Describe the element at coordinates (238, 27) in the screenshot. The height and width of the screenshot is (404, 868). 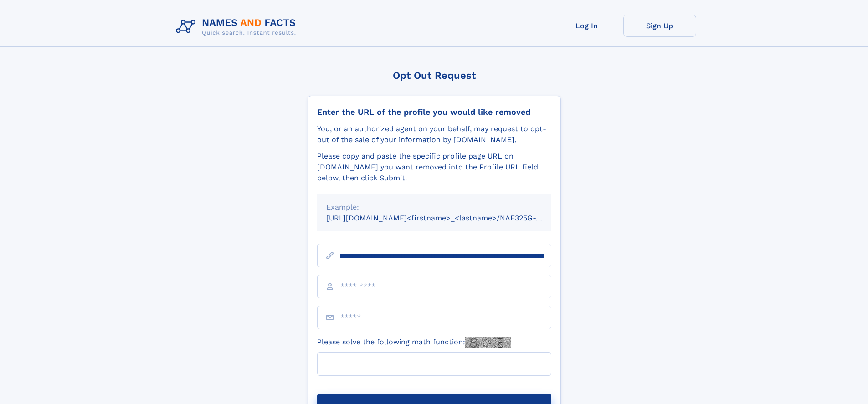
I see `img: Logo Names and Facts` at that location.